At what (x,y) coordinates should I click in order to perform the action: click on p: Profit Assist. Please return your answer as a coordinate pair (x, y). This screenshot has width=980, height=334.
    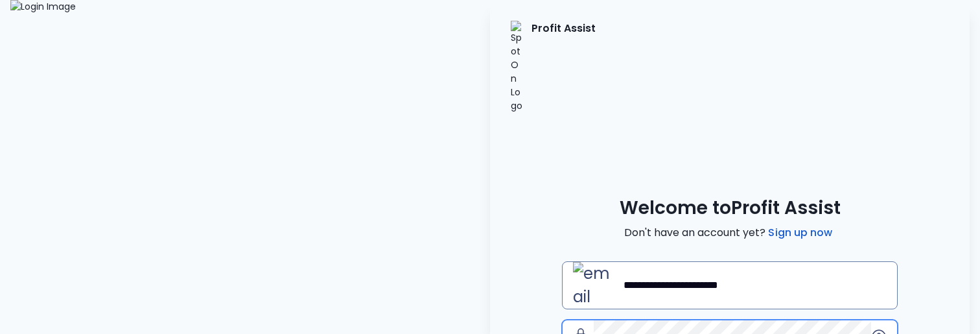
    Looking at the image, I should click on (563, 67).